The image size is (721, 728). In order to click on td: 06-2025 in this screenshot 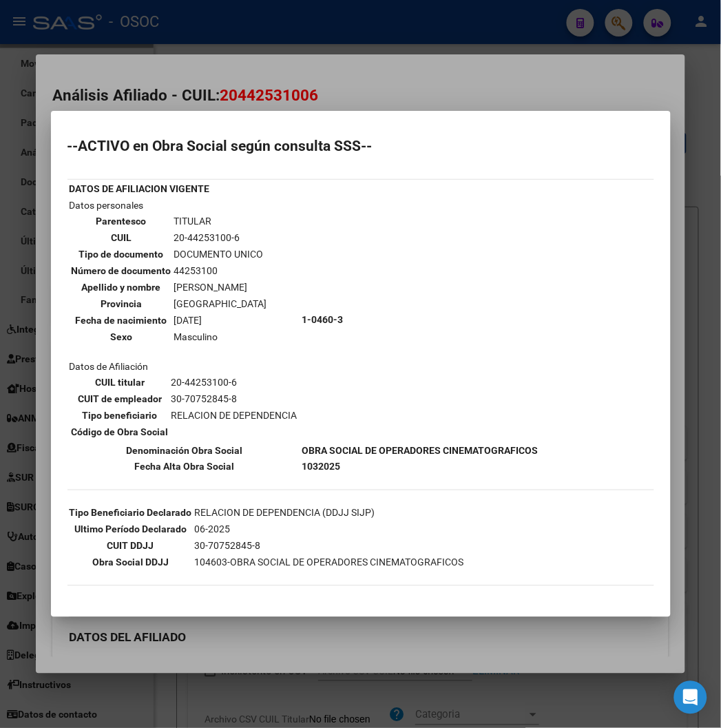, I will do `click(329, 529)`.